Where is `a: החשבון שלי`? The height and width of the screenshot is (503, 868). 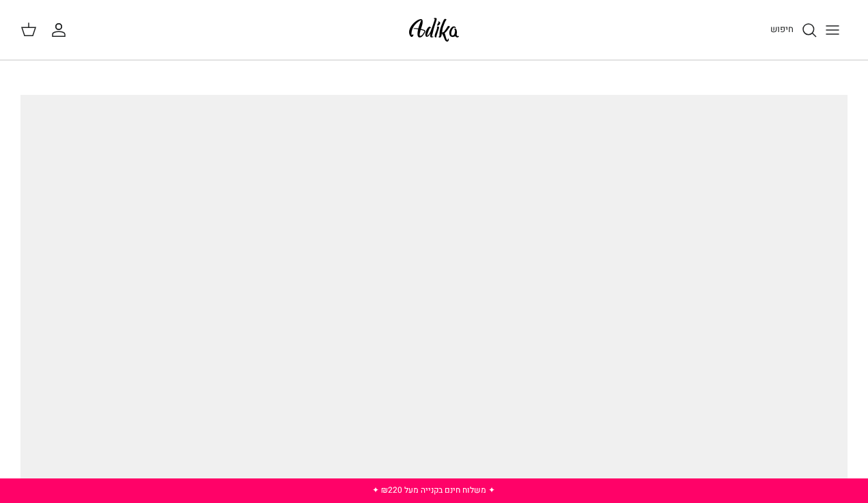
a: החשבון שלי is located at coordinates (62, 30).